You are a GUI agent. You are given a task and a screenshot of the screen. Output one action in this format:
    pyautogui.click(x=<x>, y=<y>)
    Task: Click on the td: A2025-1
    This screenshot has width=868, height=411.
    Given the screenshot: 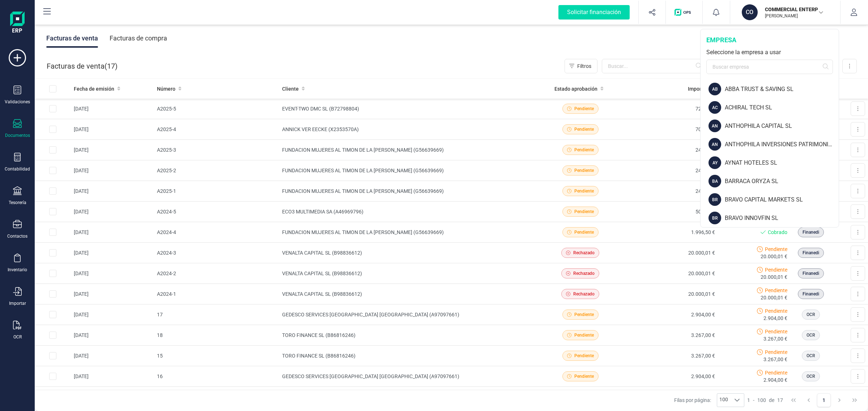 What is the action you would take?
    pyautogui.click(x=217, y=191)
    